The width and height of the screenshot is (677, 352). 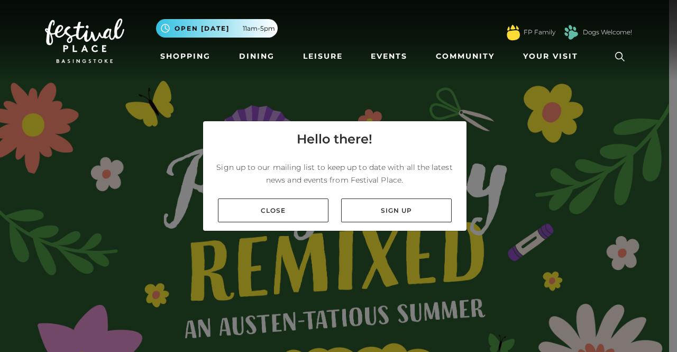 I want to click on a: Dining, so click(x=256, y=56).